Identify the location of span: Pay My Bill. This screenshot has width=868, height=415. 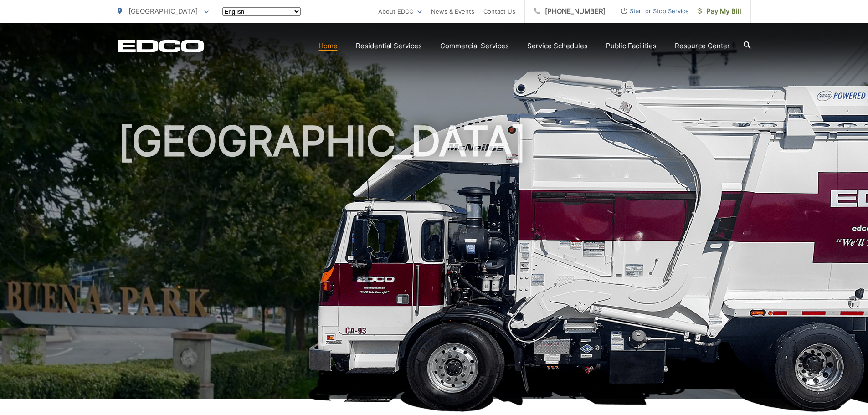
(719, 12).